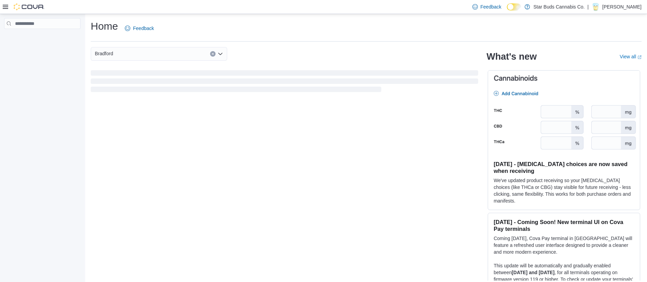  What do you see at coordinates (512, 57) in the screenshot?
I see `h2: What's new` at bounding box center [512, 57].